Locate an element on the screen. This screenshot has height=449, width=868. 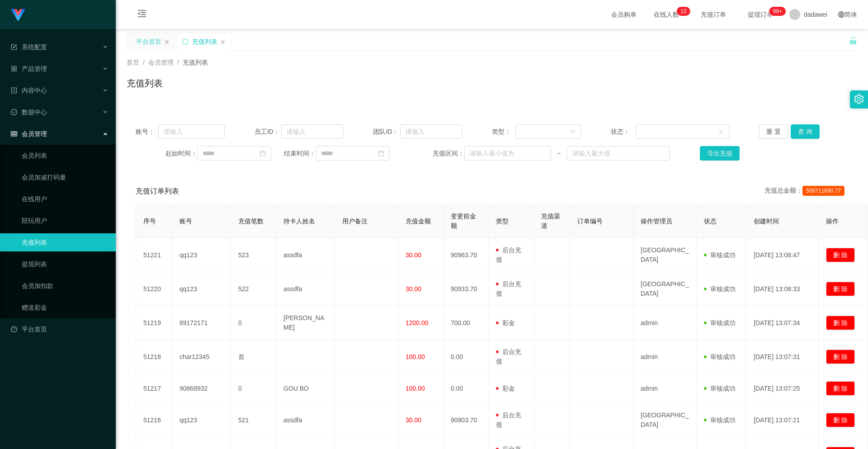
td: 首 is located at coordinates (254, 356).